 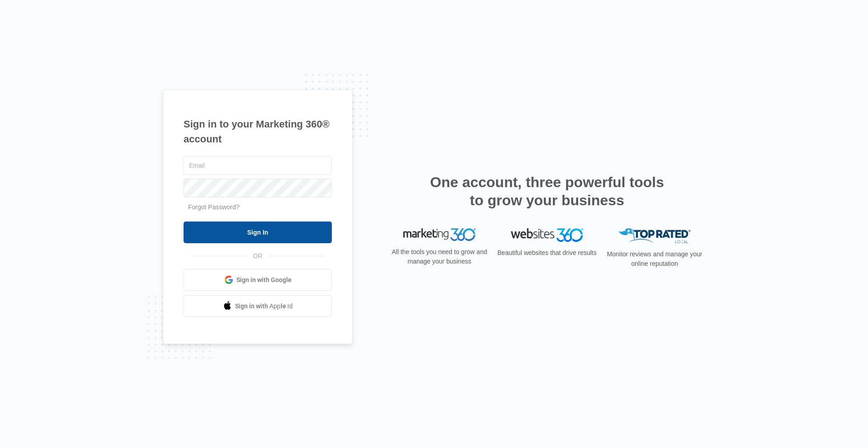 I want to click on input: Email, so click(x=257, y=165).